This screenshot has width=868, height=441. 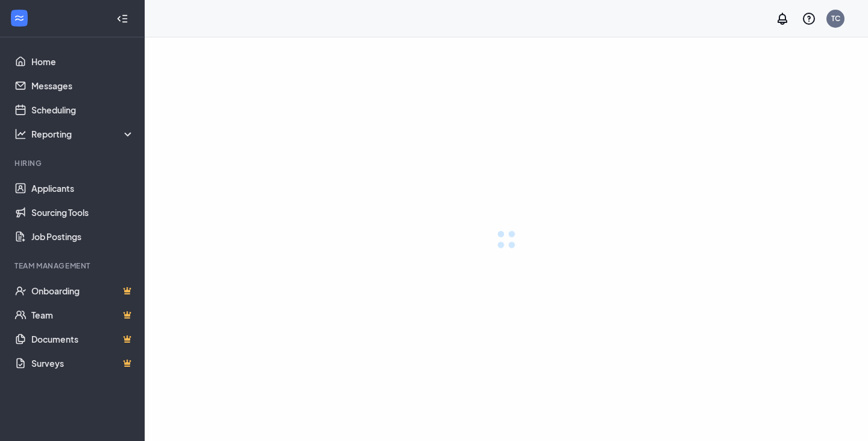 I want to click on a: Sourcing Tools, so click(x=83, y=212).